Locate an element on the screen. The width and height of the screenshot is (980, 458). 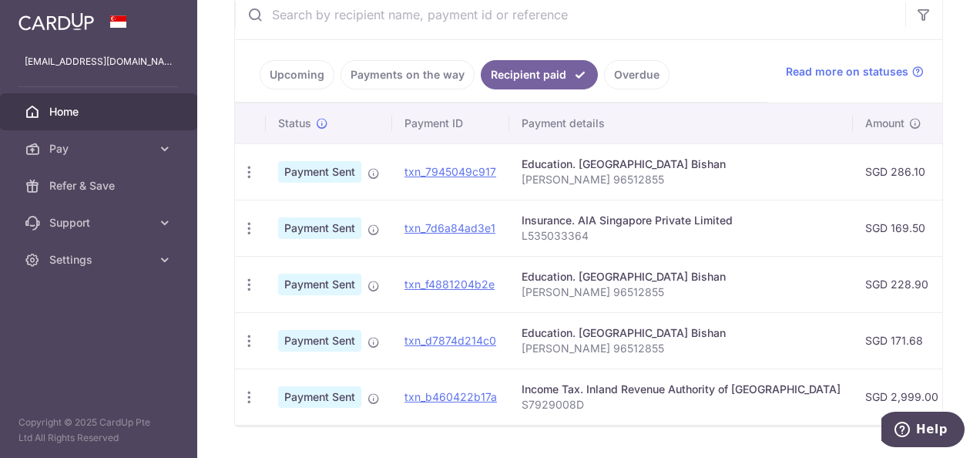
a: txn_7d6a84ad3e1 is located at coordinates (450, 228).